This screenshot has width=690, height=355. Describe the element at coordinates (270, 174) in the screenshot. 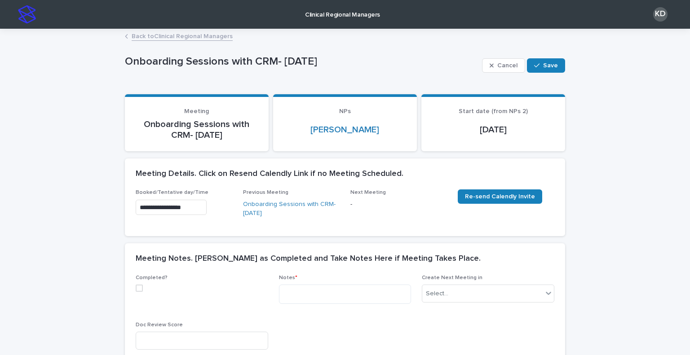

I see `h2: Meeting Details. Click on Resend Calendly Link if no Meeting Scheduled.` at that location.